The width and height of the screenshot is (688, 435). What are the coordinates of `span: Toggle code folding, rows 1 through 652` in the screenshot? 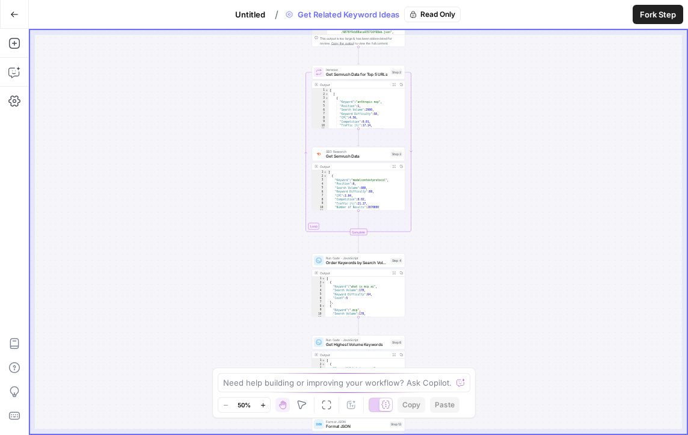 It's located at (325, 172).